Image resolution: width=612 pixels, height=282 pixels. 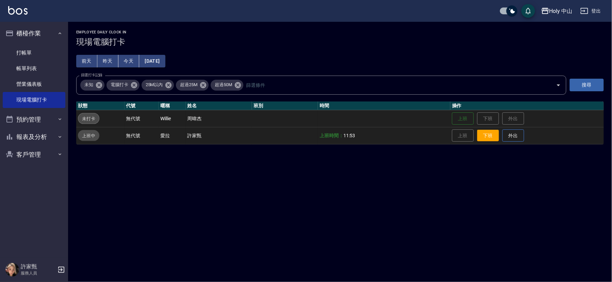 I want to click on span: 25M以內, so click(x=154, y=85).